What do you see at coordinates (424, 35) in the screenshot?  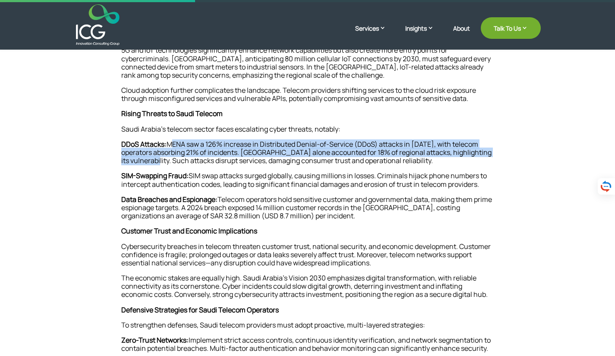 I see `a: Insights` at bounding box center [424, 35].